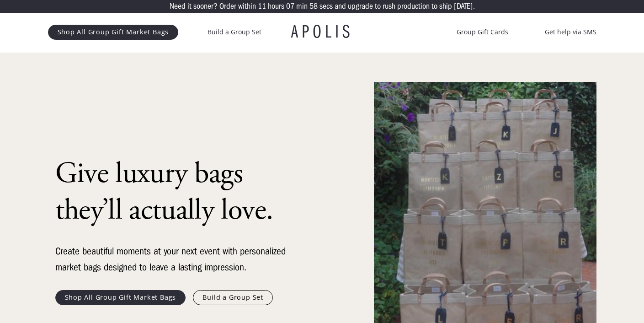 This screenshot has width=644, height=323. What do you see at coordinates (174, 259) in the screenshot?
I see `div: Create beautiful moments at your next event with personalized market bags designed to leave a las...` at bounding box center [174, 259].